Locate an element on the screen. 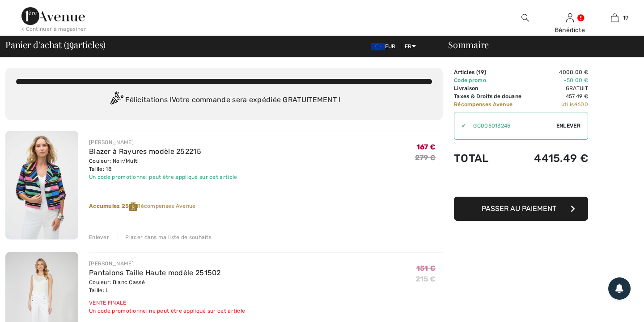  div: Couleur: Blanc Cassé Taille: L is located at coordinates (167, 286).